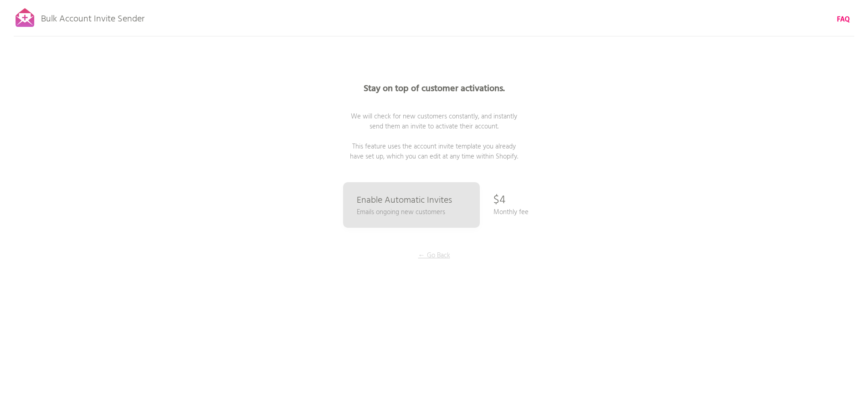 The image size is (868, 415). I want to click on b: Stay on top of customer activations., so click(434, 89).